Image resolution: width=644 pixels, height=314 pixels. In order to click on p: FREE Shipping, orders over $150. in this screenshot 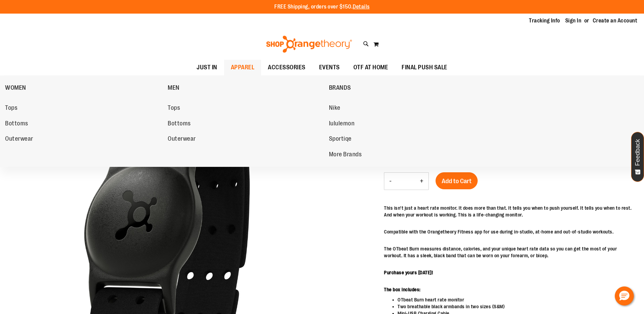, I will do `click(322, 7)`.